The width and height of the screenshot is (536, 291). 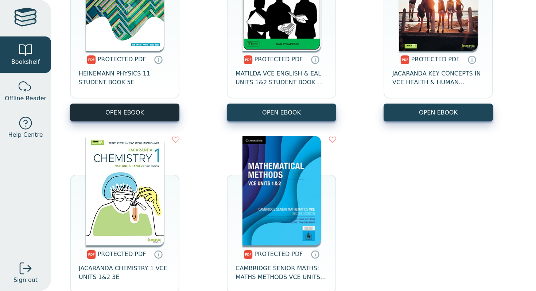 I want to click on span: Sign out, so click(x=26, y=280).